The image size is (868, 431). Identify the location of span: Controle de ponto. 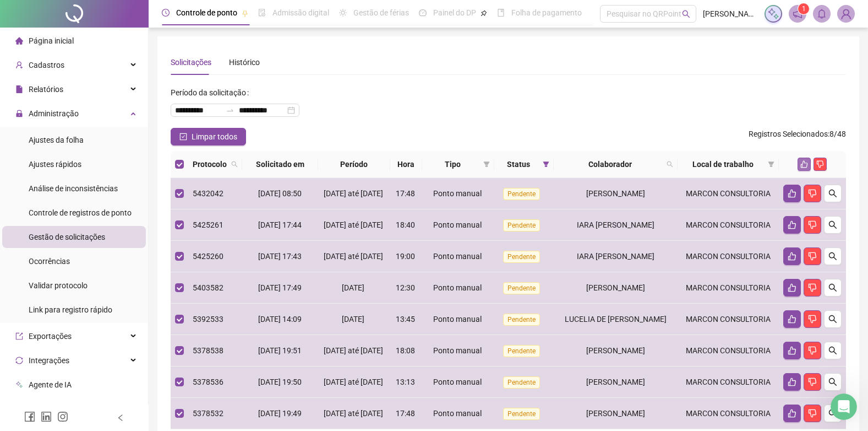
(207, 12).